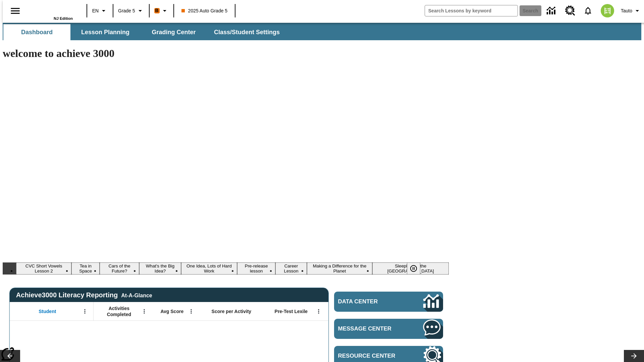 The image size is (644, 362). What do you see at coordinates (174, 32) in the screenshot?
I see `span: Grading Center` at bounding box center [174, 32].